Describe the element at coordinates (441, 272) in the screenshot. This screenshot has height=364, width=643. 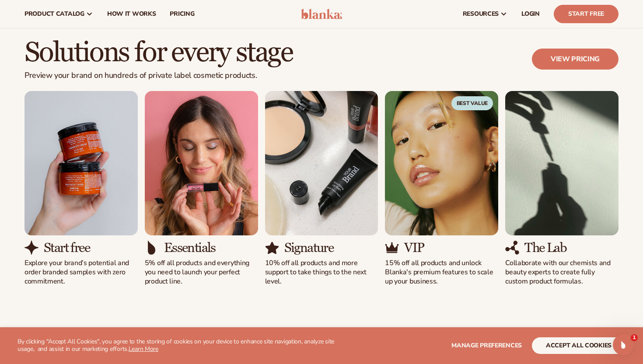
I see `p: 15% off all products and unlock Blanka's premium features to scale up your business.` at that location.